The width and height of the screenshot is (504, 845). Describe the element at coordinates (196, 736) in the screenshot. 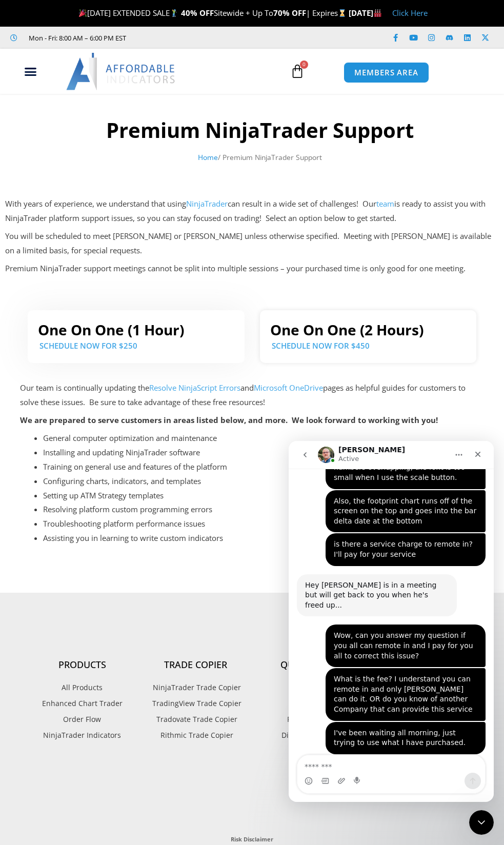

I see `a: Rithmic Trade Copier` at that location.